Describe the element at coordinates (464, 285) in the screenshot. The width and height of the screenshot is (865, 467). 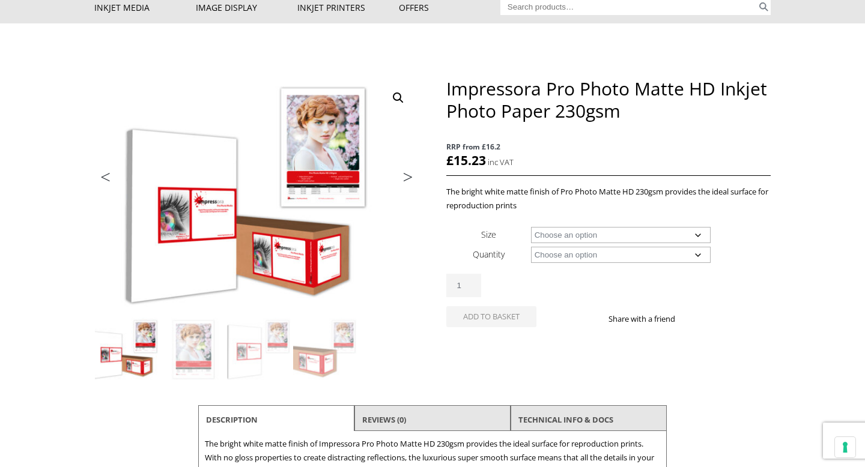
I see `input: Product quantity` at that location.